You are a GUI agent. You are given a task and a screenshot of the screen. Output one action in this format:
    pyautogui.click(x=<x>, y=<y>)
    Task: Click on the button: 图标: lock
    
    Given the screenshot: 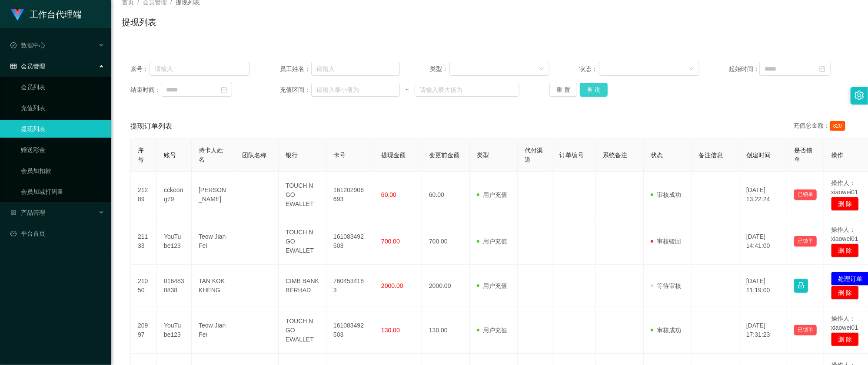 What is the action you would take?
    pyautogui.click(x=802, y=285)
    